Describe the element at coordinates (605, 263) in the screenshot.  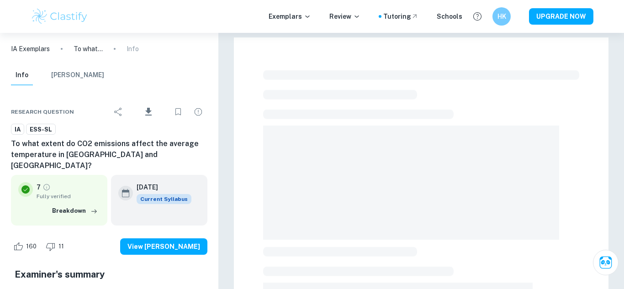
I see `button: Ask Clai` at that location.